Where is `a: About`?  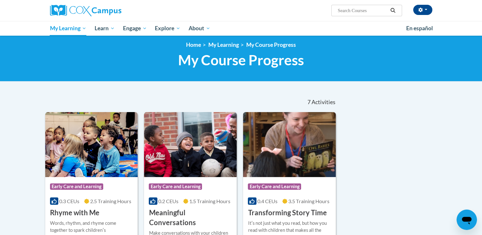 a: About is located at coordinates (199, 28).